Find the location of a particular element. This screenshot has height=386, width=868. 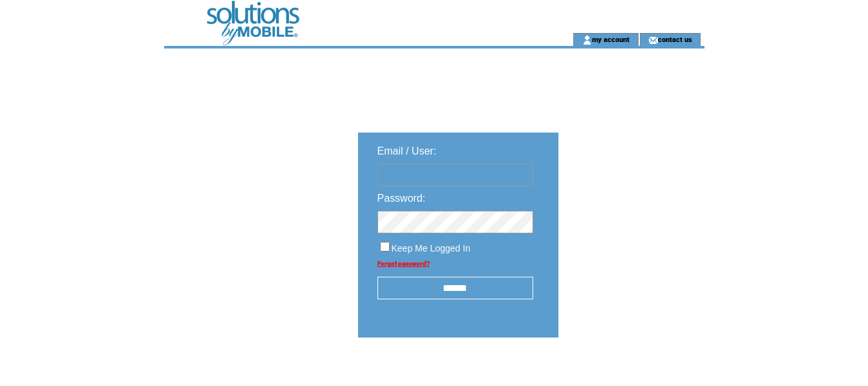

span: Keep Me Logged In is located at coordinates (431, 248).